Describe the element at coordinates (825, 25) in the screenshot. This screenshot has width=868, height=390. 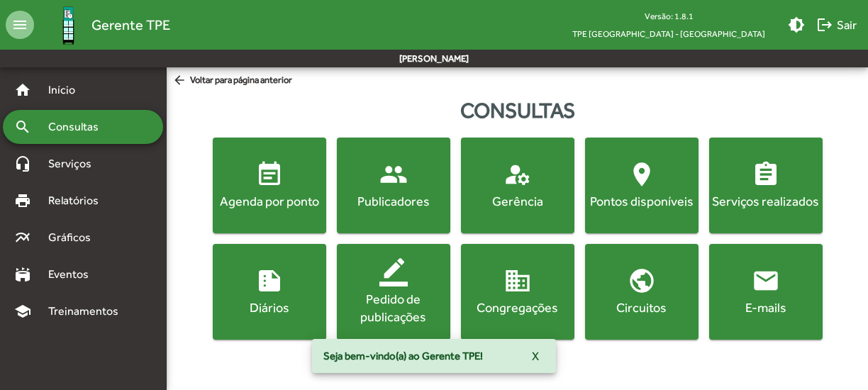
I see `mat-icon: logout` at that location.